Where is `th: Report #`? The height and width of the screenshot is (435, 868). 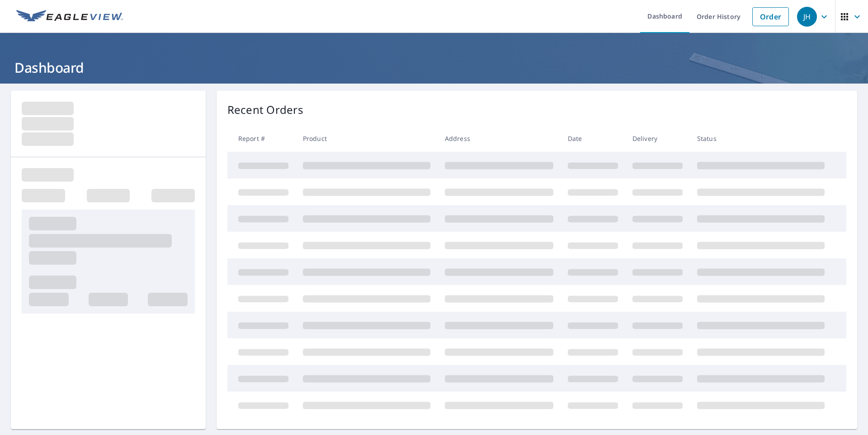
th: Report # is located at coordinates (261, 138).